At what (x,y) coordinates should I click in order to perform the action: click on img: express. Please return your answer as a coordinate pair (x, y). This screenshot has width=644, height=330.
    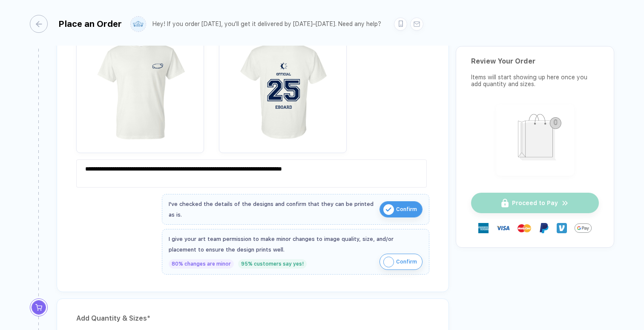
    Looking at the image, I should click on (484, 228).